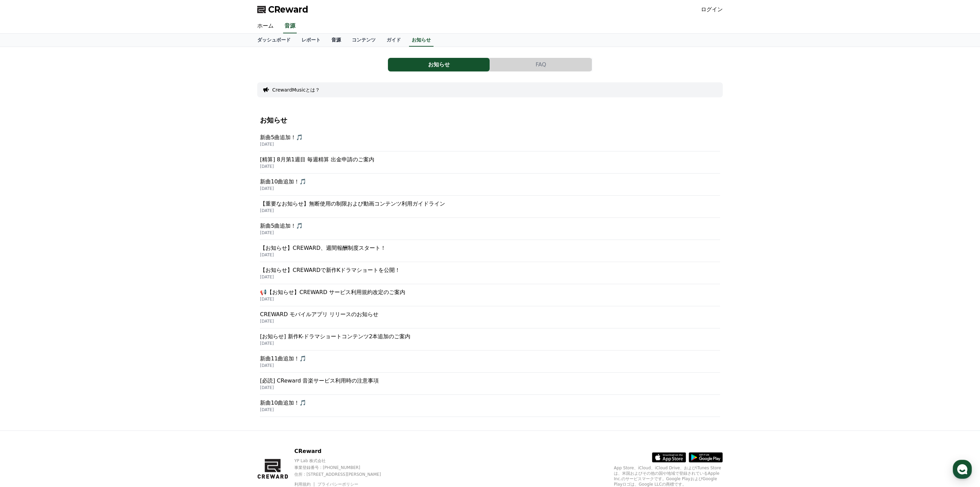 This screenshot has width=980, height=487. Describe the element at coordinates (490, 359) in the screenshot. I see `p: 新曲11曲追加！🎵` at that location.